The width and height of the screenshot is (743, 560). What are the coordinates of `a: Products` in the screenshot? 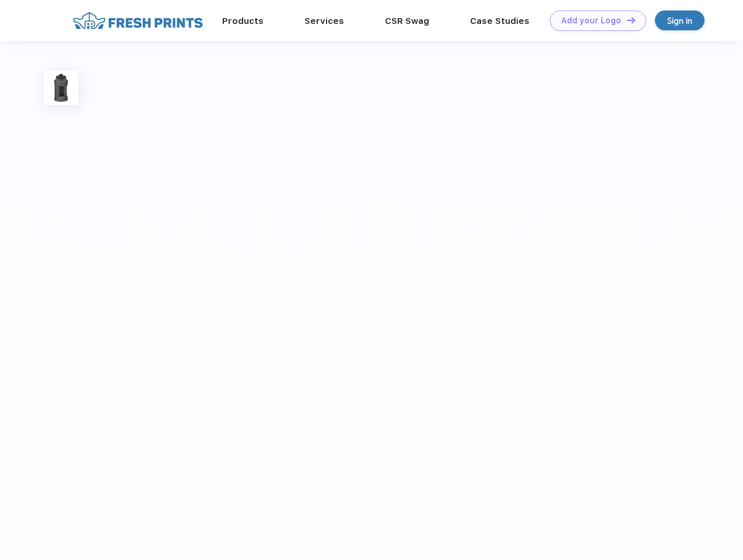 It's located at (243, 21).